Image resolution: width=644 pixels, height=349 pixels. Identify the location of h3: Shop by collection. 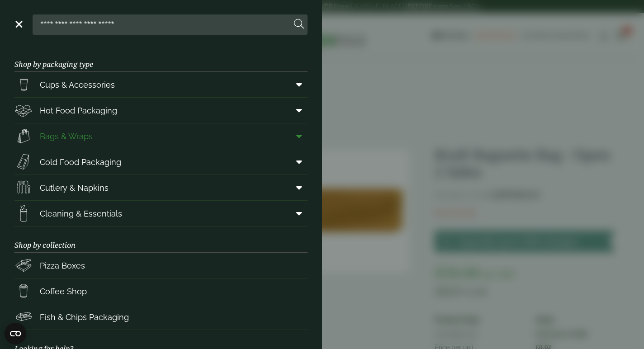
(161, 239).